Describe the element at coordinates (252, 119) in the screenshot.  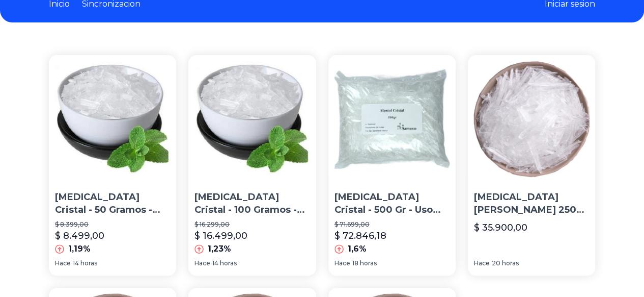
I see `img: Mentol Cristal - 100 Gramos - Uso Cosmético` at that location.